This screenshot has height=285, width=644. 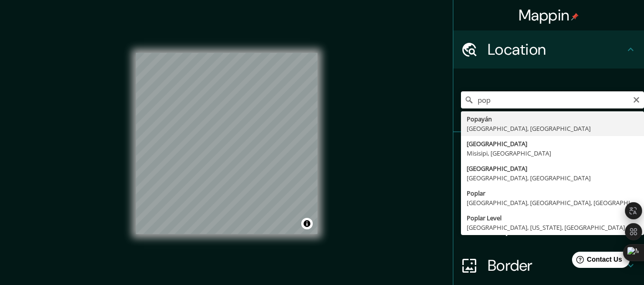 I want to click on div: Pins, so click(x=548, y=151).